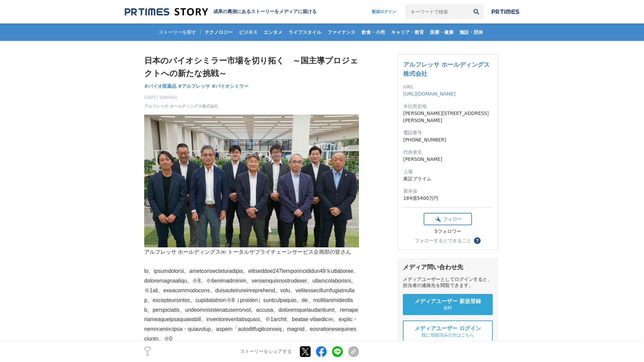 The height and width of the screenshot is (362, 644). What do you see at coordinates (194, 86) in the screenshot?
I see `span: #アルフレッサ` at bounding box center [194, 86].